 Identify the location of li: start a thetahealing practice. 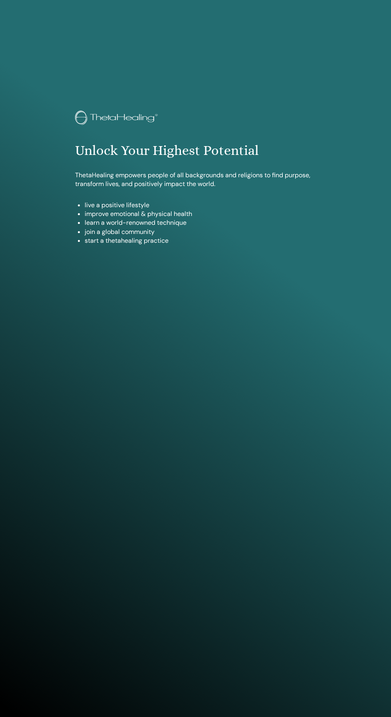
(200, 241).